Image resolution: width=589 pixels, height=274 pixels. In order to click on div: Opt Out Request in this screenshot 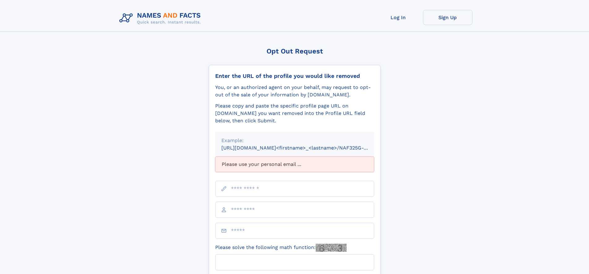, I will do `click(295, 51)`.